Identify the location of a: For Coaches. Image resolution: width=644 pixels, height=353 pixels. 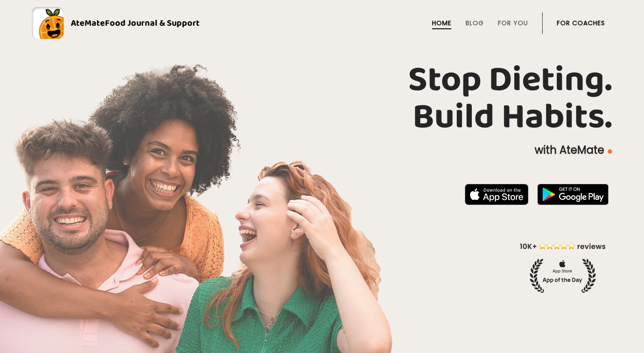
(581, 23).